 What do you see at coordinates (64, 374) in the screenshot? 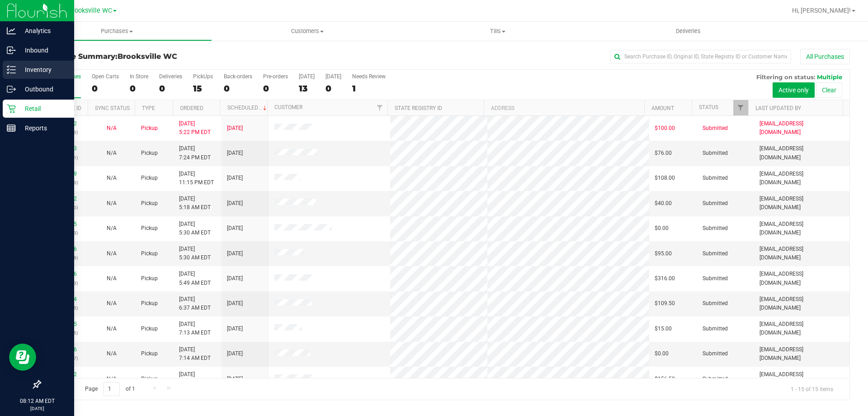
I see `a: 12022532` at bounding box center [64, 374].